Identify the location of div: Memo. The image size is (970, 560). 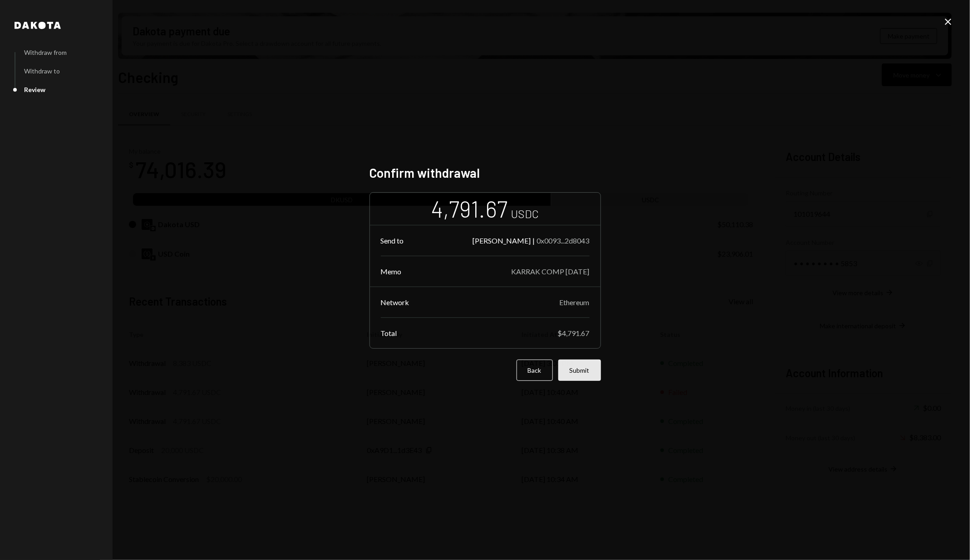
(392, 271).